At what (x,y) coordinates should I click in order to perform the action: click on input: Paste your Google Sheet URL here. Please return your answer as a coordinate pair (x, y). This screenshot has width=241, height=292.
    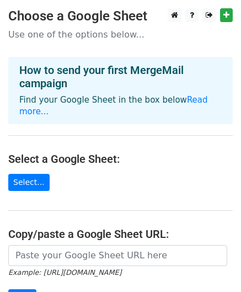
    Looking at the image, I should click on (117, 255).